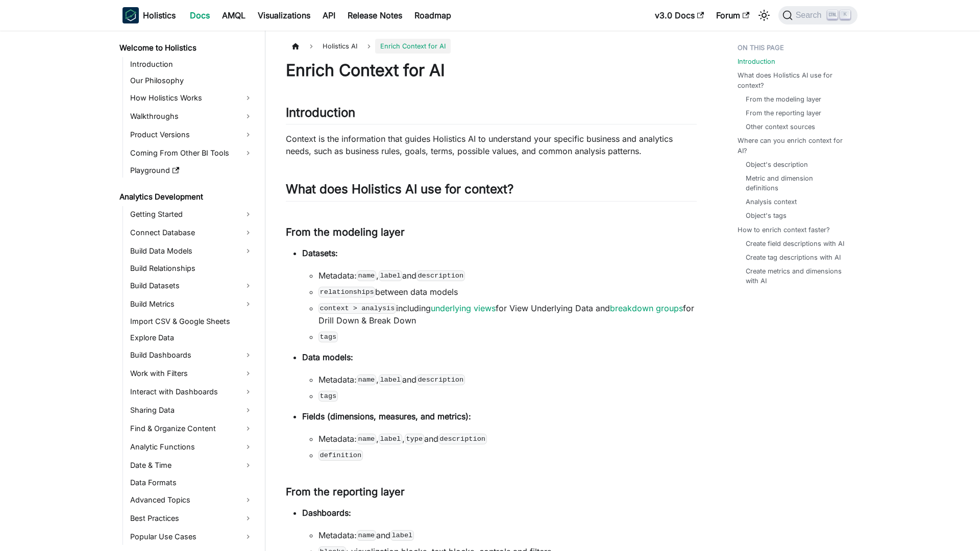 The width and height of the screenshot is (980, 551). Describe the element at coordinates (491, 46) in the screenshot. I see `nav: Breadcrumbs` at that location.